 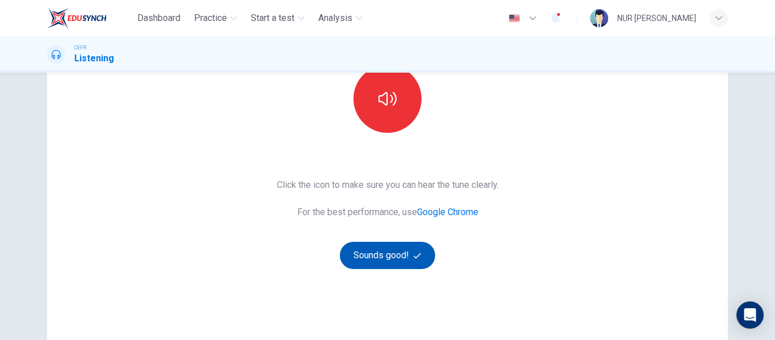 What do you see at coordinates (750, 315) in the screenshot?
I see `div: Open Intercom Messenger` at bounding box center [750, 315].